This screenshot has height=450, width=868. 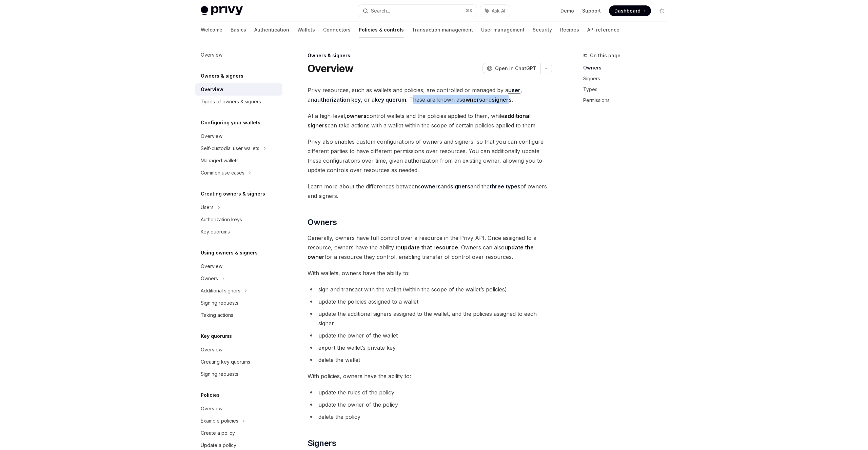 I want to click on div: Example policies, so click(x=219, y=421).